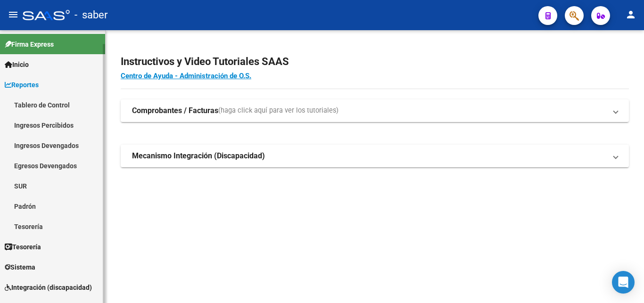 The width and height of the screenshot is (644, 303). What do you see at coordinates (624, 282) in the screenshot?
I see `div: Open Intercom Messenger` at bounding box center [624, 282].